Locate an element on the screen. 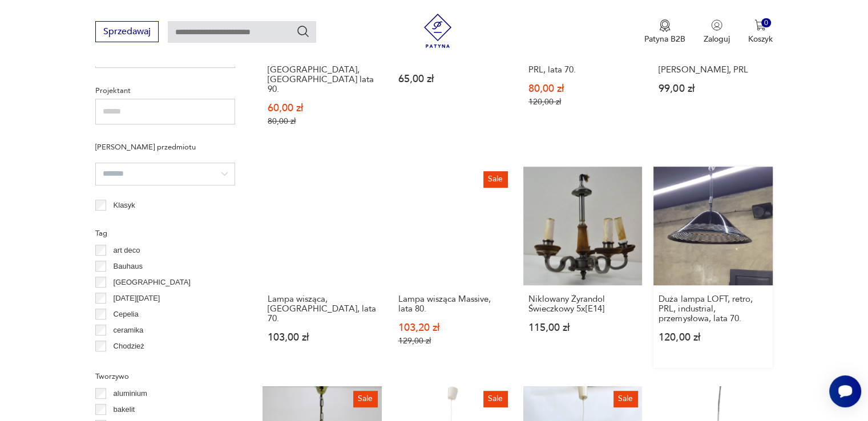 The width and height of the screenshot is (868, 421). a: SaleLampa wisząca Massive, lata 80.Lampa wisząca Massive, lata 80.103,20 zł129,00 zł is located at coordinates (452, 267).